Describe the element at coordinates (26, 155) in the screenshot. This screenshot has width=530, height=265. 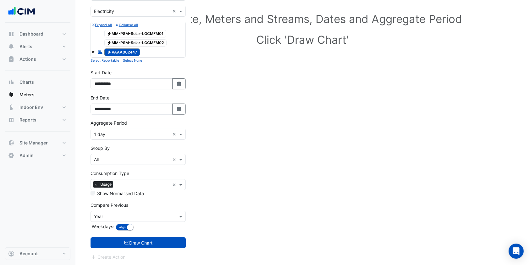
I see `span: Admin` at that location.